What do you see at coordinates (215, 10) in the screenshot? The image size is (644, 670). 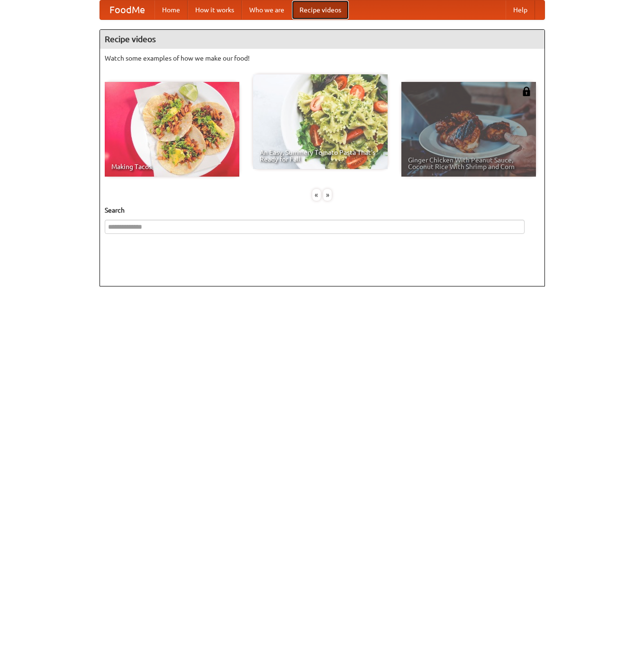 I see `a: How it works` at bounding box center [215, 10].